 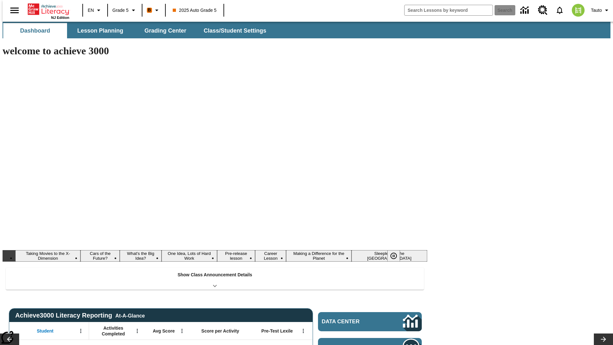 I want to click on div: At-A-Glance, so click(x=130, y=315).